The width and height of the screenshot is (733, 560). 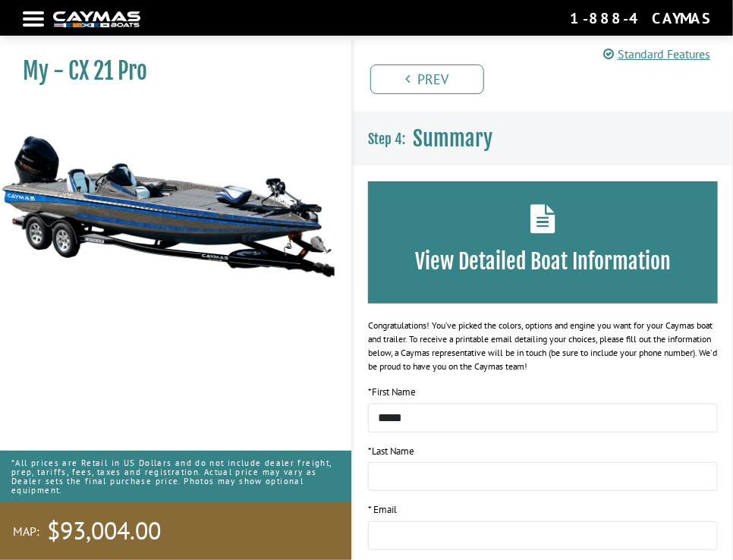 I want to click on h1: My - CX 21 Pro, so click(x=168, y=71).